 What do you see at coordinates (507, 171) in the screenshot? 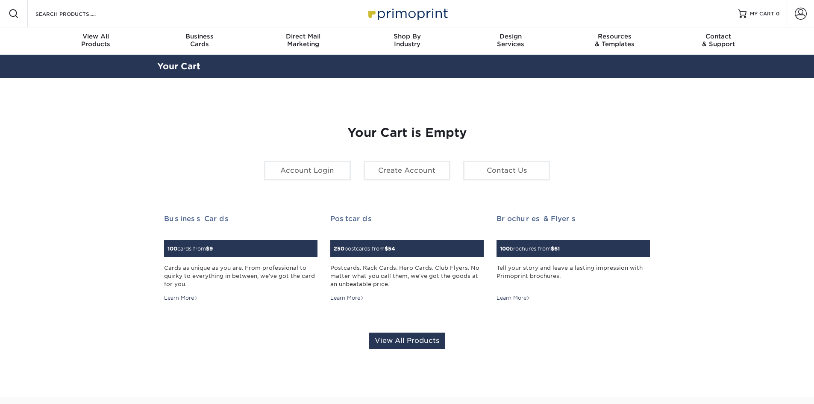
I see `a: Contact Us` at bounding box center [507, 171].